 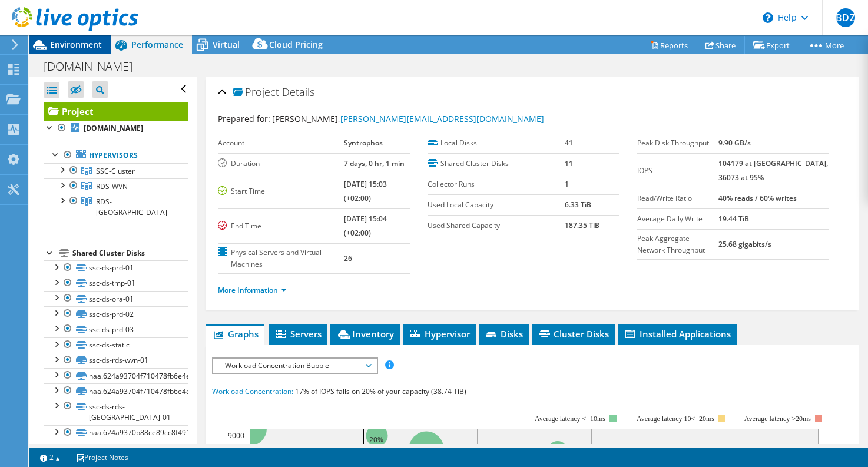 What do you see at coordinates (677, 334) in the screenshot?
I see `span: Installed Applications` at bounding box center [677, 334].